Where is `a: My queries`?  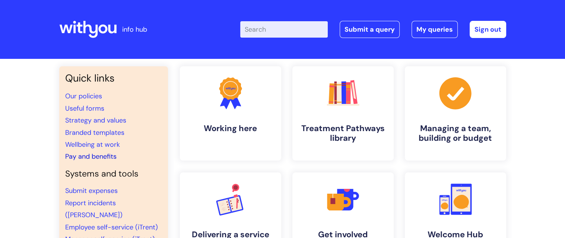 a: My queries is located at coordinates (435, 29).